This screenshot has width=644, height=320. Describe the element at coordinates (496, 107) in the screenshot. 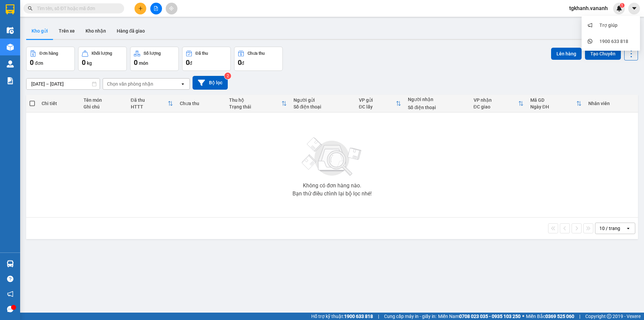

I see `div: ĐC giao` at that location.